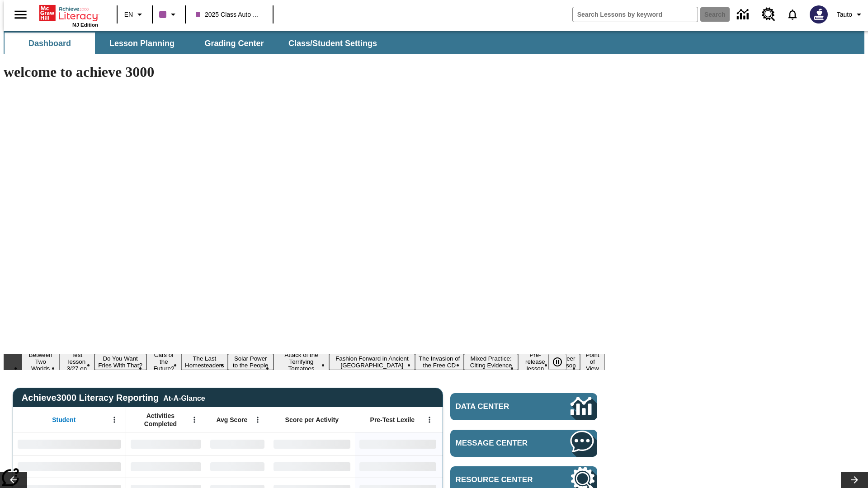 This screenshot has height=488, width=868. What do you see at coordinates (491, 362) in the screenshot?
I see `button: Slide 10 Mixed Practice: Citing Evidence` at bounding box center [491, 362].